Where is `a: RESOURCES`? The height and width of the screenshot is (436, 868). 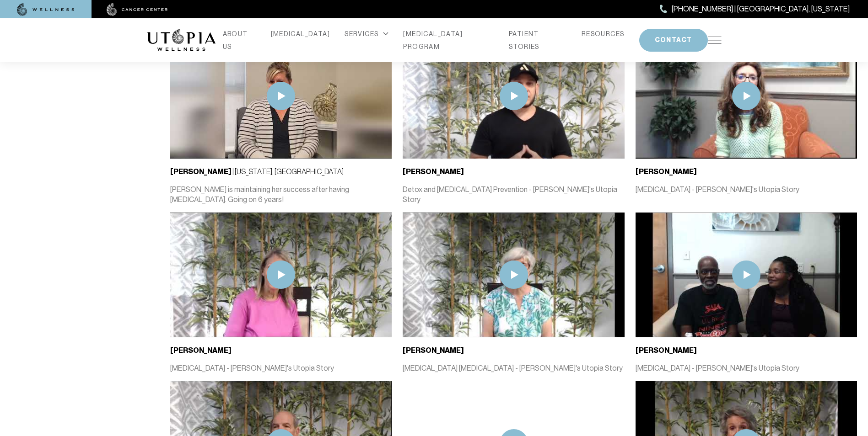 a: RESOURCES is located at coordinates (603, 34).